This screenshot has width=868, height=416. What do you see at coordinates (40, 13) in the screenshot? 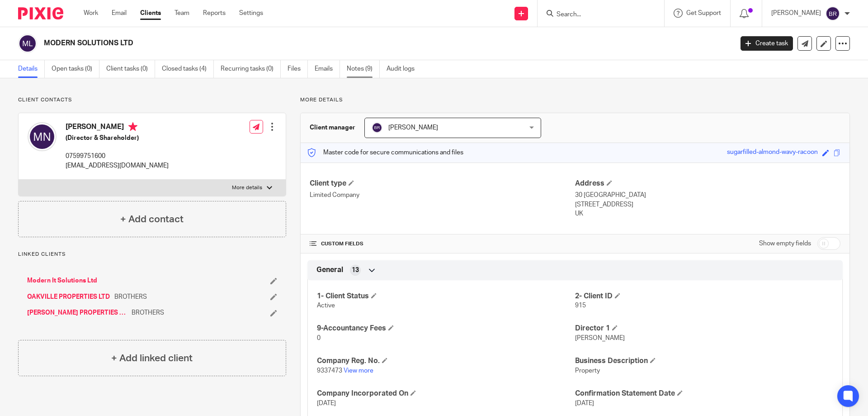
I see `img: Pixie` at bounding box center [40, 13].